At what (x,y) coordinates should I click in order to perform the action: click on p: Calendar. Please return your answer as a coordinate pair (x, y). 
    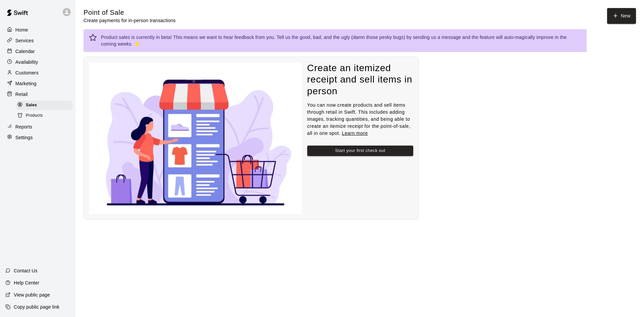
    Looking at the image, I should click on (25, 51).